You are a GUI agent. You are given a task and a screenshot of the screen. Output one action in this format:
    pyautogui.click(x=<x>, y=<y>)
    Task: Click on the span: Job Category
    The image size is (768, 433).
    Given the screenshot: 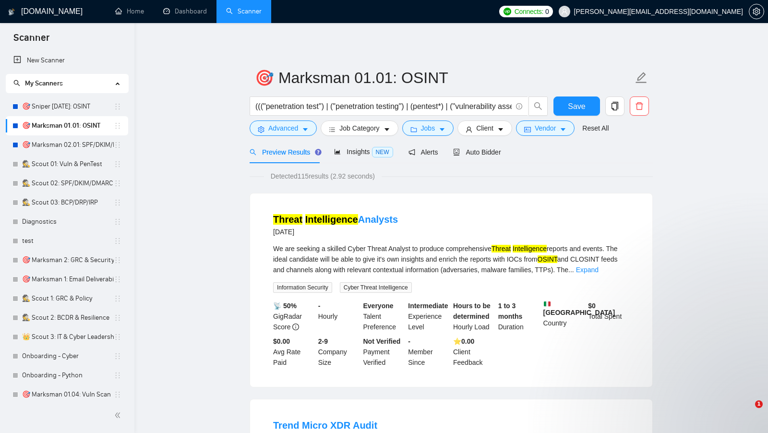 What is the action you would take?
    pyautogui.click(x=359, y=128)
    